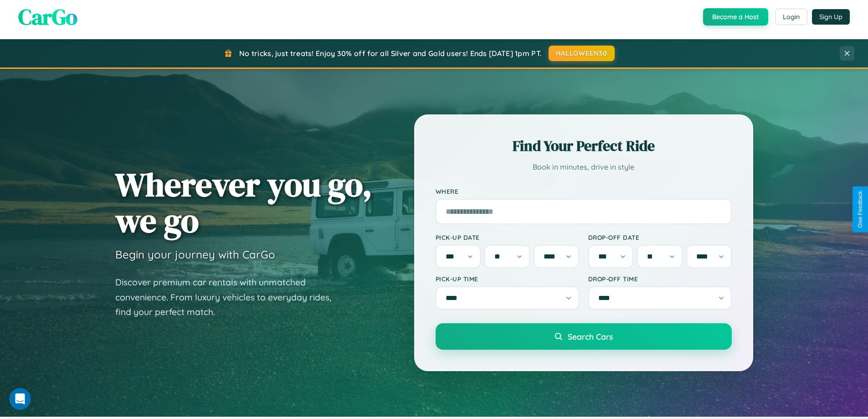 The height and width of the screenshot is (419, 868). I want to click on span: Search Cars, so click(590, 336).